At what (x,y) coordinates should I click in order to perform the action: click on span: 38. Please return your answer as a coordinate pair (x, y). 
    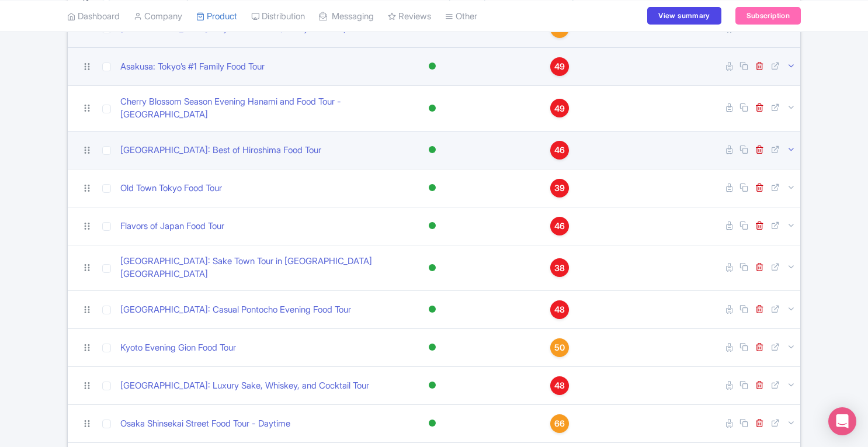
    Looking at the image, I should click on (560, 268).